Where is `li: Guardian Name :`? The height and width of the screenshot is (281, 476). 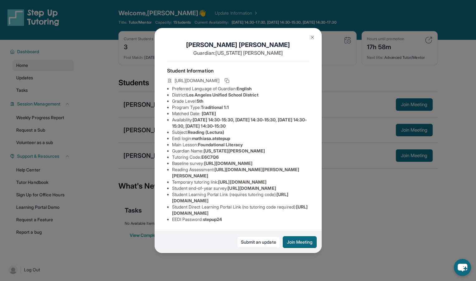
li: Guardian Name : is located at coordinates (240, 151).